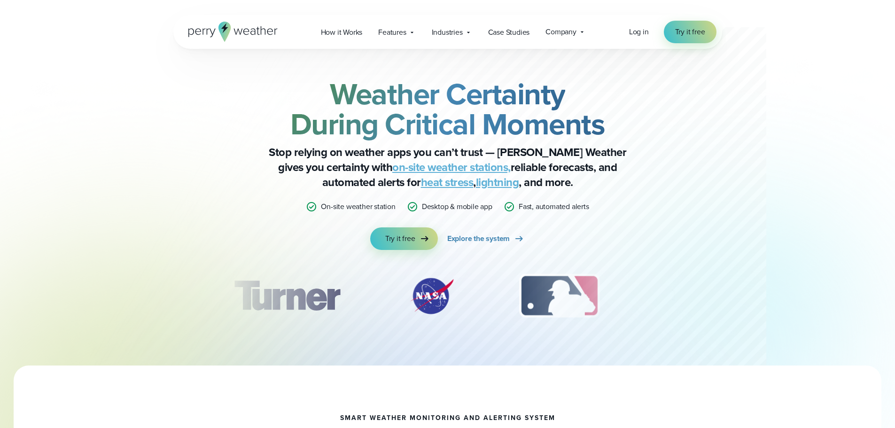 Image resolution: width=895 pixels, height=428 pixels. Describe the element at coordinates (498, 182) in the screenshot. I see `a: lightning` at that location.